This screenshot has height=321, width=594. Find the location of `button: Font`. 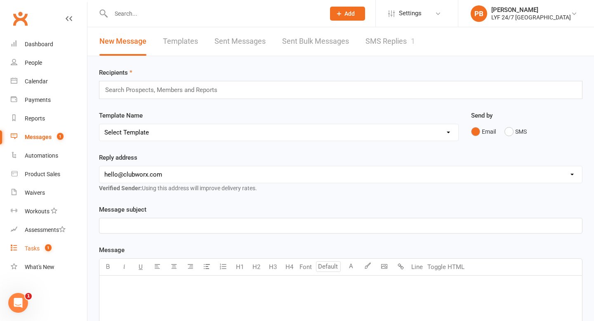

button: Font is located at coordinates (306, 267).